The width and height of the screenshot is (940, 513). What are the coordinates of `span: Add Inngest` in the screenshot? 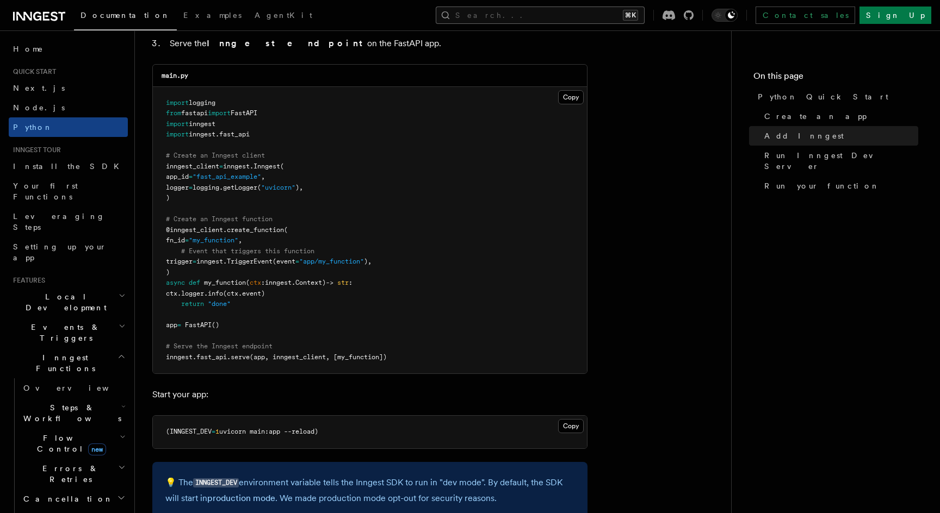 It's located at (804, 136).